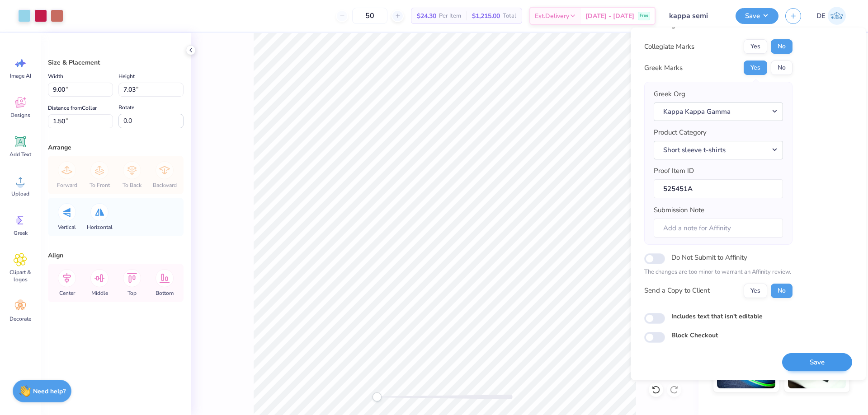  What do you see at coordinates (116, 62) in the screenshot?
I see `div: Size & Placement` at bounding box center [116, 62].